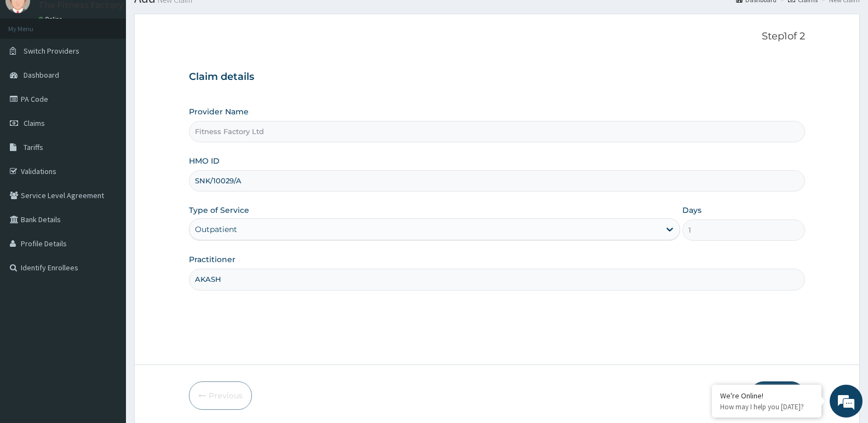 The height and width of the screenshot is (423, 868). Describe the element at coordinates (219, 210) in the screenshot. I see `label: Type of Service` at that location.